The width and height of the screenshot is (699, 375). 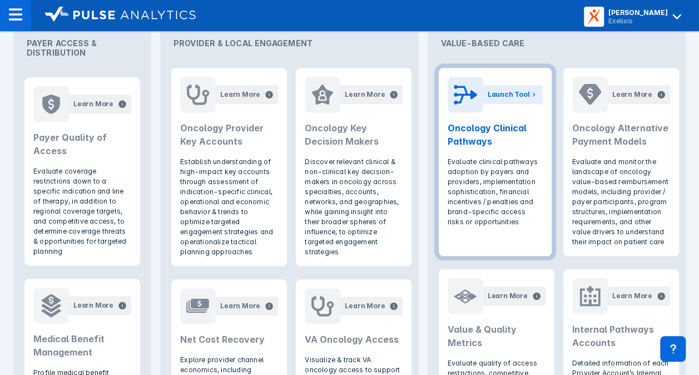 What do you see at coordinates (229, 135) in the screenshot?
I see `h2: Oncology Provider Key Accounts` at bounding box center [229, 135].